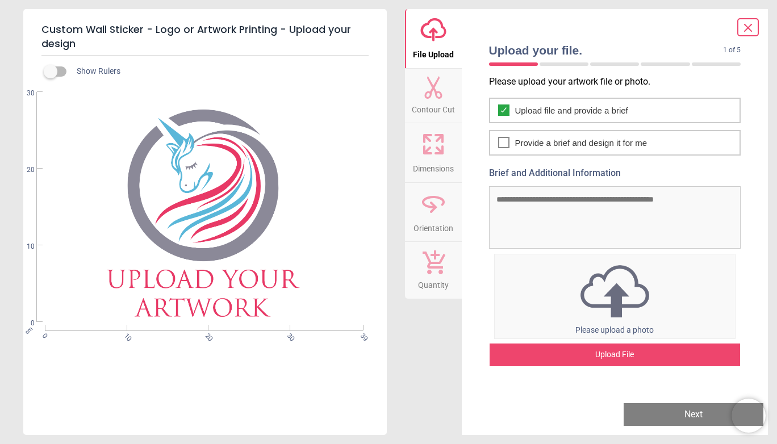 The height and width of the screenshot is (444, 777). I want to click on img: upload icon, so click(615, 291).